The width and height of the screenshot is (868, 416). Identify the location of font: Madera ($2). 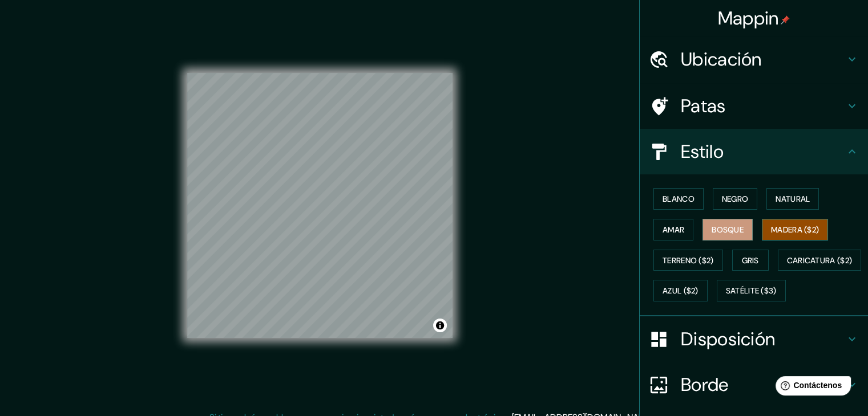
(795, 230).